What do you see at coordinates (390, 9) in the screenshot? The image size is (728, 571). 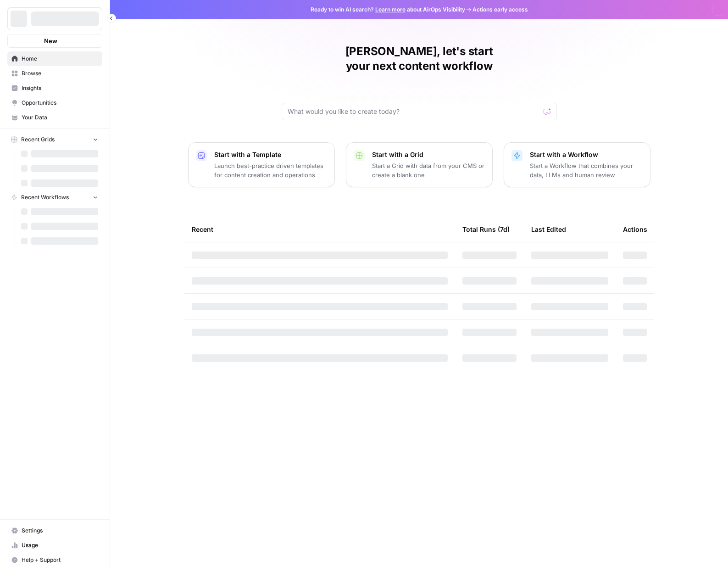 I see `a: Learn more` at bounding box center [390, 9].